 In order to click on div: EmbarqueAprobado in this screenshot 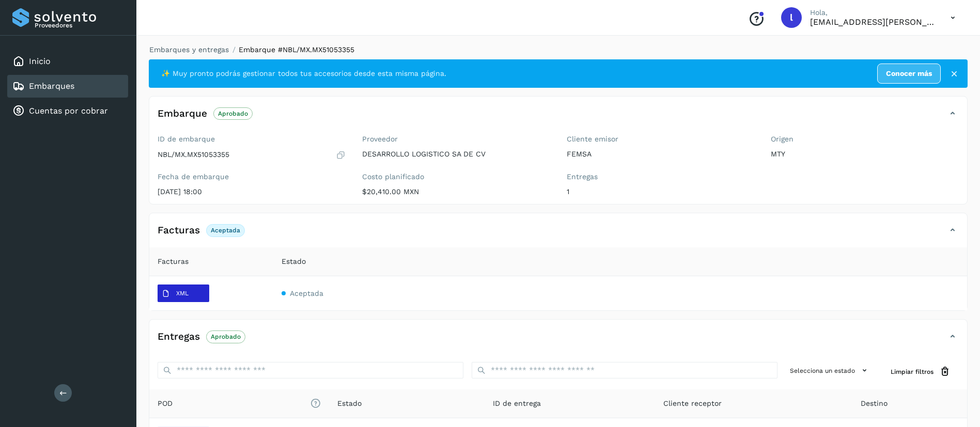, I will do `click(558, 118)`.